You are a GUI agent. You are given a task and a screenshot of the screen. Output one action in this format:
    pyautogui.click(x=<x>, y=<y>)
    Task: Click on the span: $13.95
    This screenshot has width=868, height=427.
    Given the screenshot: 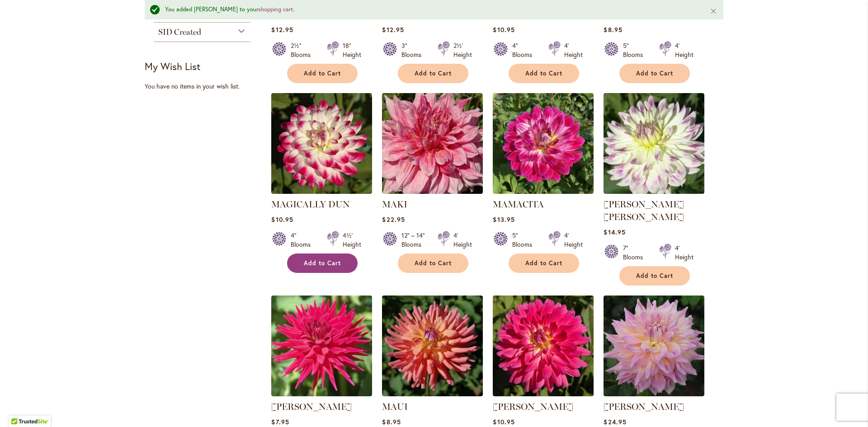 What is the action you would take?
    pyautogui.click(x=504, y=220)
    